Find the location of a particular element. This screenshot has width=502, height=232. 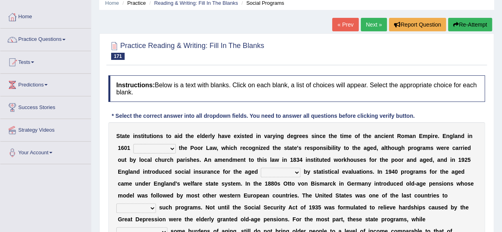

b: L is located at coordinates (208, 148).